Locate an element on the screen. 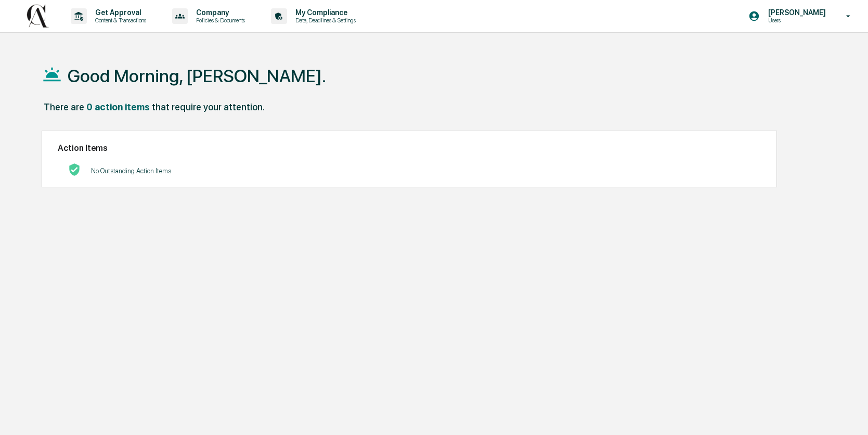  p: My Compliance is located at coordinates (324, 13).